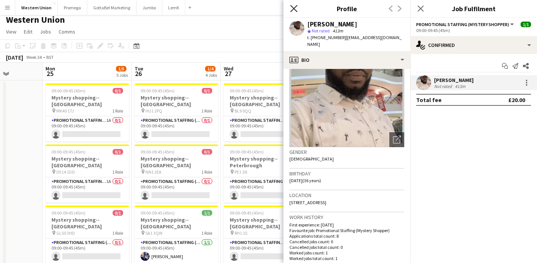 The image size is (537, 263). Describe the element at coordinates (121, 69) in the screenshot. I see `span: 1/5` at that location.